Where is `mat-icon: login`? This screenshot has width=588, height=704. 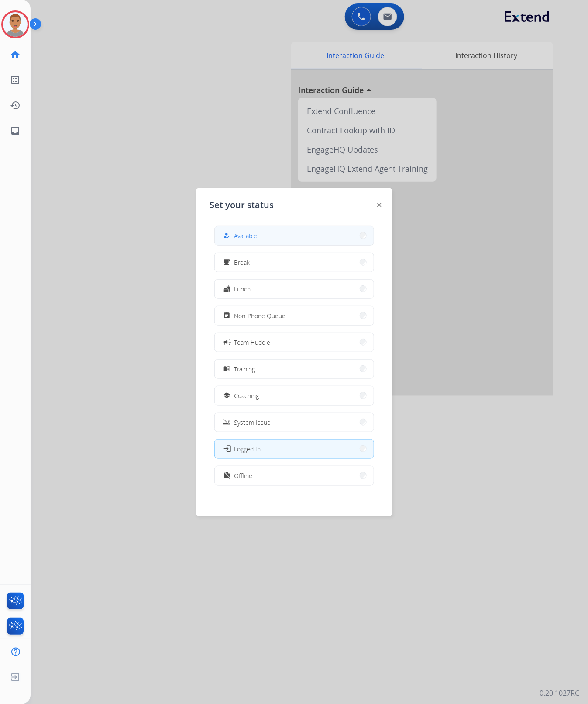
mat-icon: login is located at coordinates (227, 448).